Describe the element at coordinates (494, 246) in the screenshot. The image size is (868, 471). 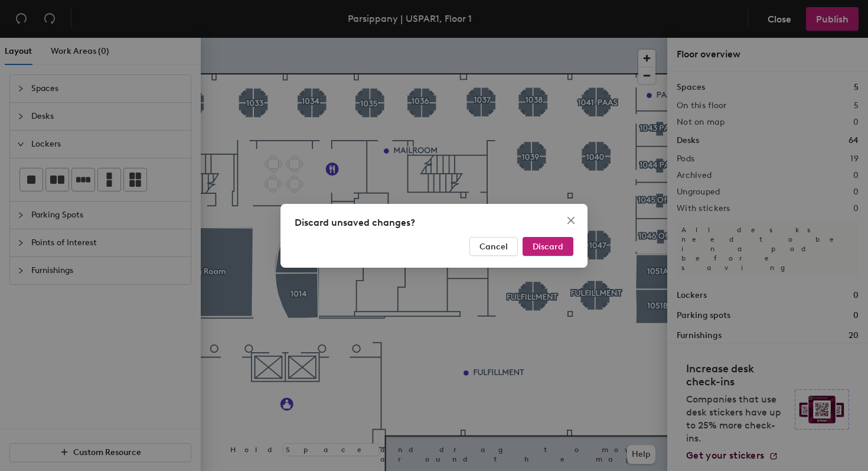
I see `span: Cancel` at that location.